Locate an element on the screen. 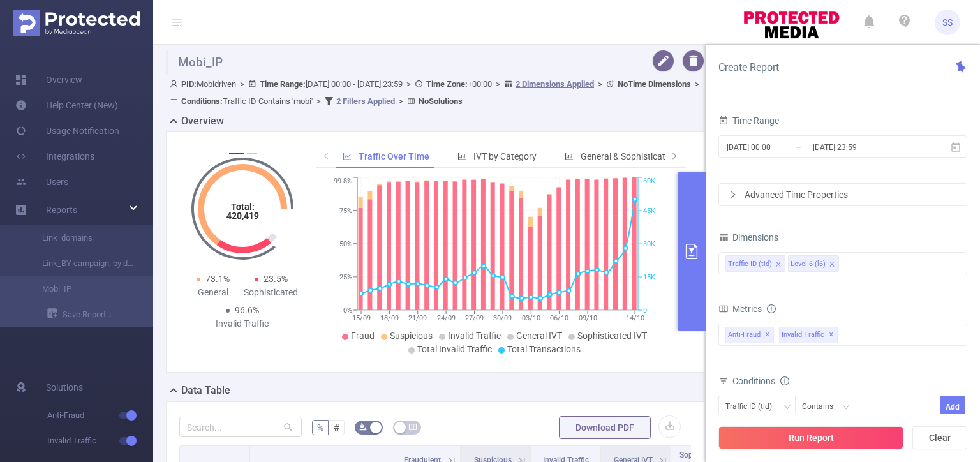 This screenshot has width=980, height=462. u: 2 Dimensions Applied is located at coordinates (555, 83).